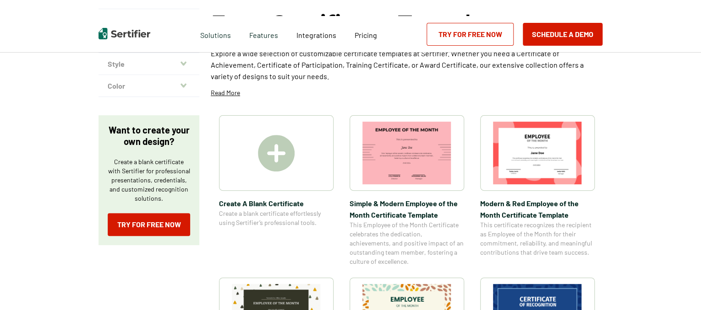 This screenshot has width=701, height=310. What do you see at coordinates (562, 34) in the screenshot?
I see `a: Schedule a Demo` at bounding box center [562, 34].